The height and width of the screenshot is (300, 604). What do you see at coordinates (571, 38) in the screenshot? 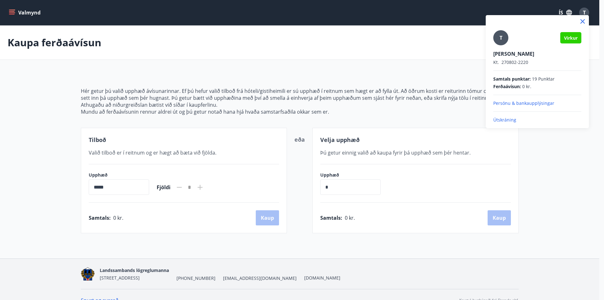
I see `span: Virkur` at bounding box center [571, 38].